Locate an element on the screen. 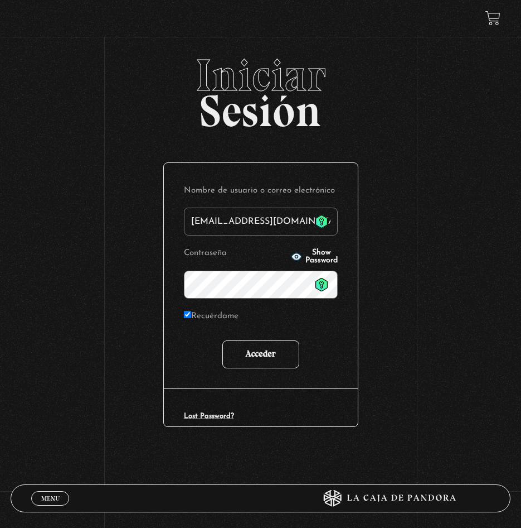 The width and height of the screenshot is (521, 528). h2: Sesión is located at coordinates (261, 89).